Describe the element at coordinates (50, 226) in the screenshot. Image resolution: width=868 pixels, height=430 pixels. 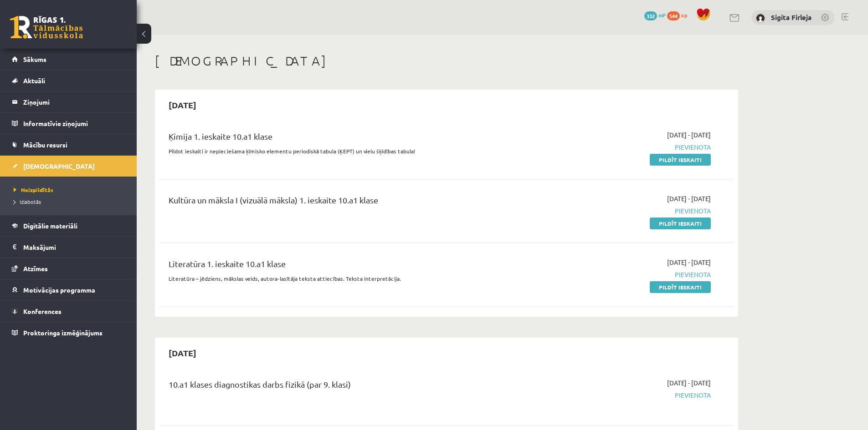
I see `span: Digitālie materiāli` at that location.